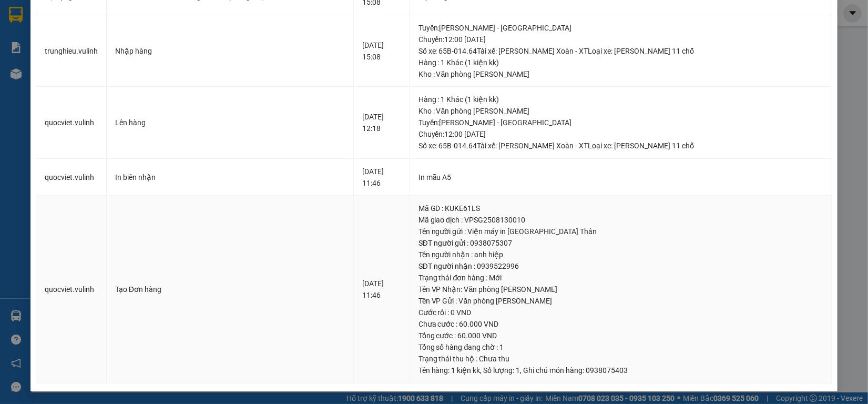 The image size is (868, 404). What do you see at coordinates (621, 371) in the screenshot?
I see `div: Tên hàng: , Số lượng: , Ghi chú món hàng:` at bounding box center [621, 371].